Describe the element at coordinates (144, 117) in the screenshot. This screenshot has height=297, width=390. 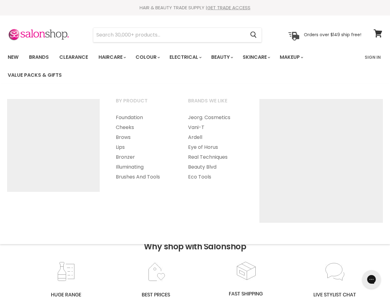
I see `a: Foundation` at that location.